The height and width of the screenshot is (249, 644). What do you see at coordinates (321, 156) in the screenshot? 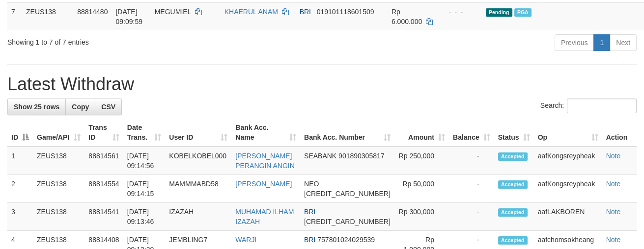
I see `span: SEABANK` at bounding box center [321, 156].